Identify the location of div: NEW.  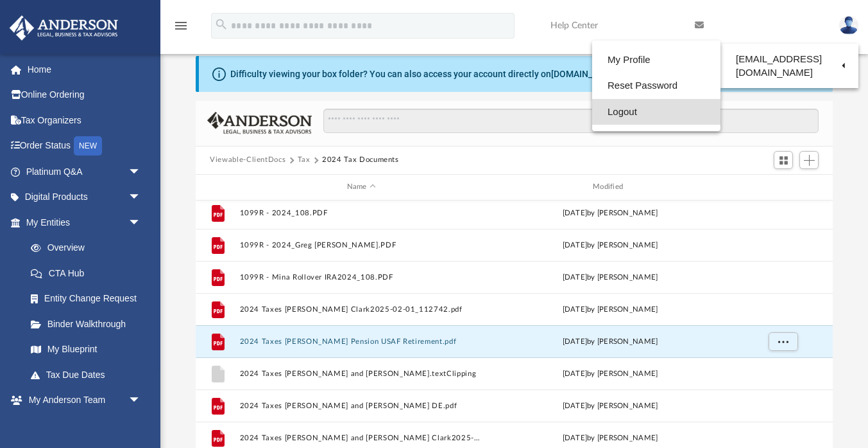
(88, 146).